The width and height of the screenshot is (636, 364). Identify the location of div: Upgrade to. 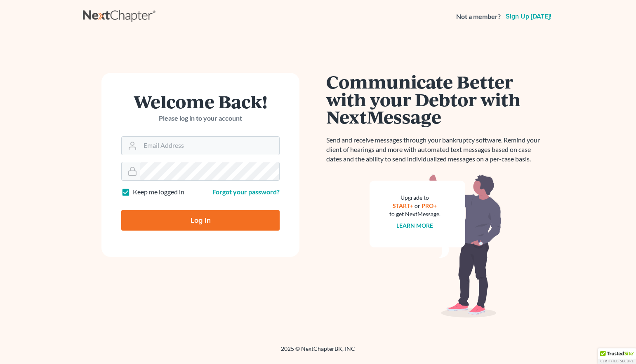
(414, 197).